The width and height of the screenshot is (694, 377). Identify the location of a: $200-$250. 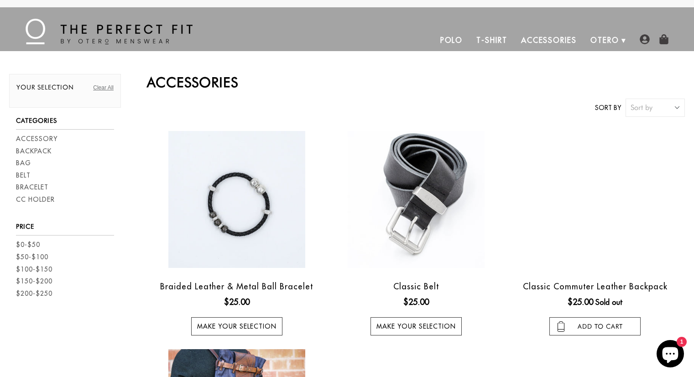
(34, 293).